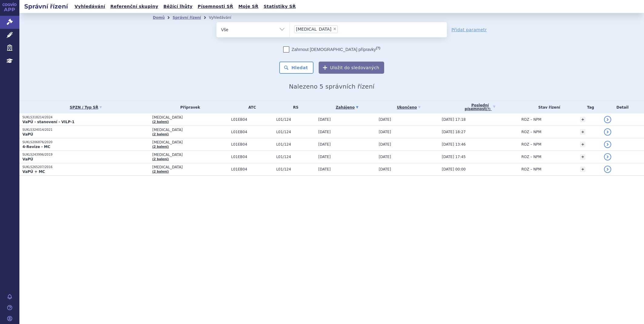 The width and height of the screenshot is (644, 324). I want to click on a: Poslednípísemnost(?), so click(480, 107).